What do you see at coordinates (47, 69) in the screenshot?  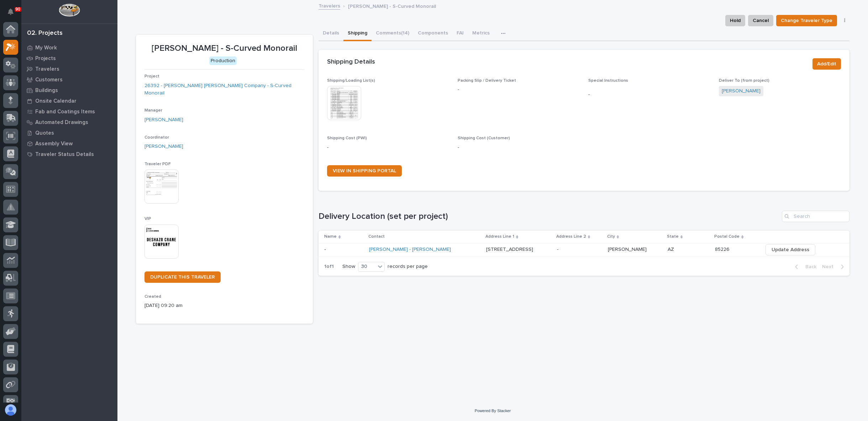 I see `p: Travelers` at bounding box center [47, 69].